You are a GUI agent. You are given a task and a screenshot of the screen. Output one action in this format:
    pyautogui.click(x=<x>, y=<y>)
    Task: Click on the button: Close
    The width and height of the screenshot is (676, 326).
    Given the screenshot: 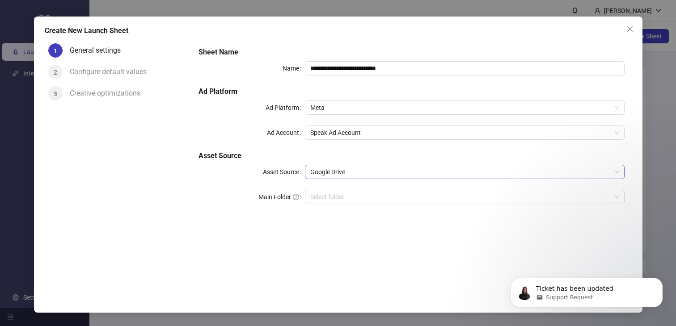 What is the action you would take?
    pyautogui.click(x=630, y=29)
    